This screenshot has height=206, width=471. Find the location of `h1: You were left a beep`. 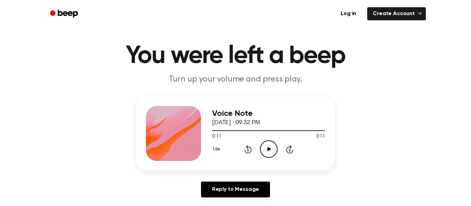

h1: You were left a beep is located at coordinates (235, 56).